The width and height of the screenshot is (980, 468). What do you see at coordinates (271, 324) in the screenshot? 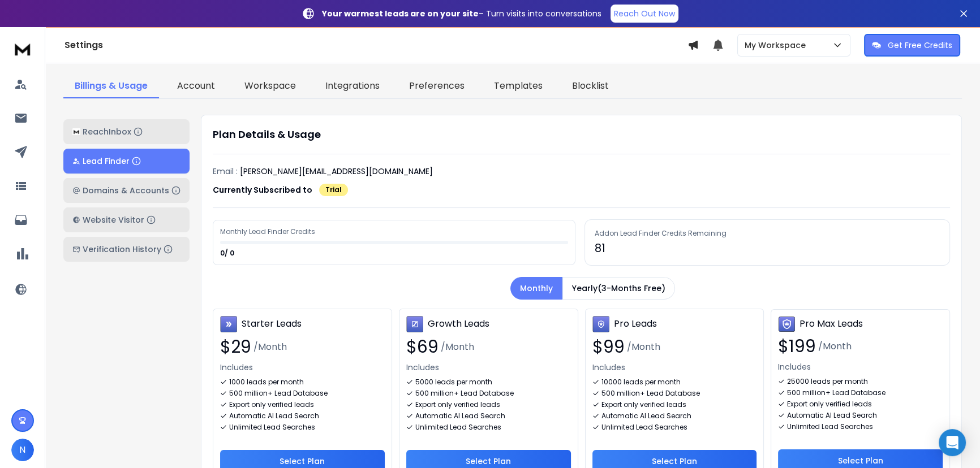
I see `h3: Starter Leads` at bounding box center [271, 324].